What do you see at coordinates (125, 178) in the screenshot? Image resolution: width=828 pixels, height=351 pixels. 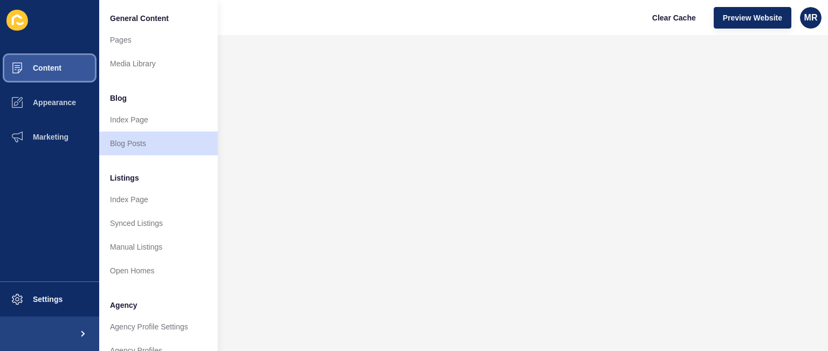 I see `span: Listings` at bounding box center [125, 178].